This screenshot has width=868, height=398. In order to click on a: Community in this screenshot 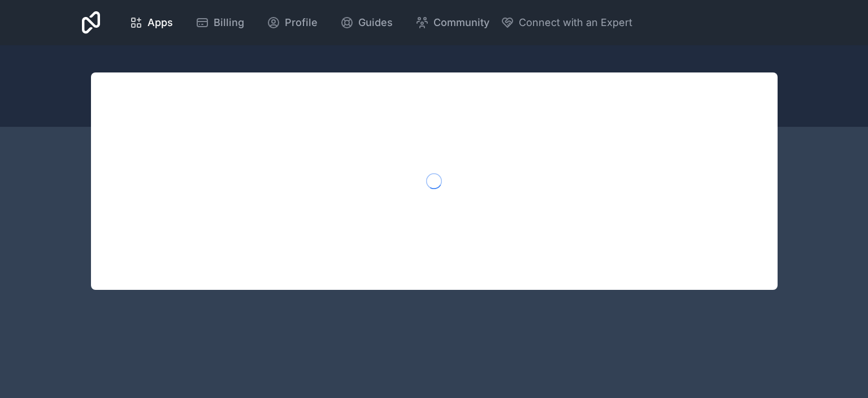, I will do `click(452, 22)`.